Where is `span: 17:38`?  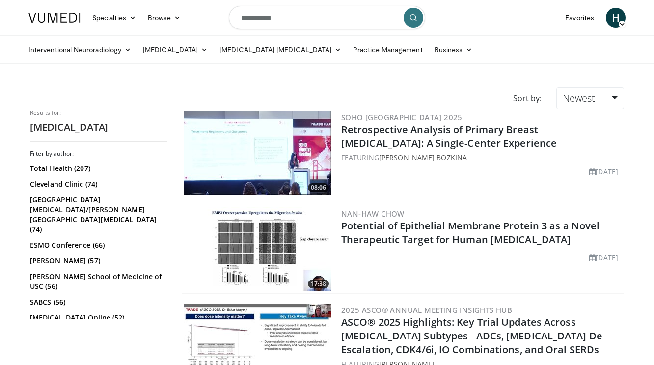
span: 17:38 is located at coordinates (318, 284).